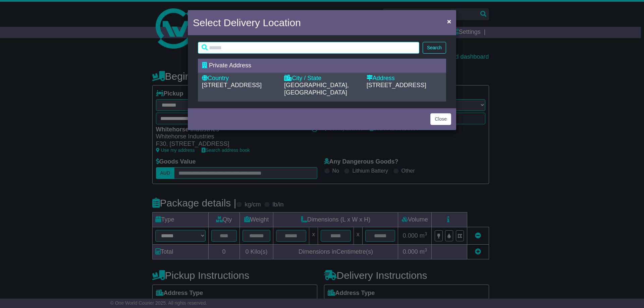 Image resolution: width=644 pixels, height=308 pixels. I want to click on span: Private Address, so click(230, 65).